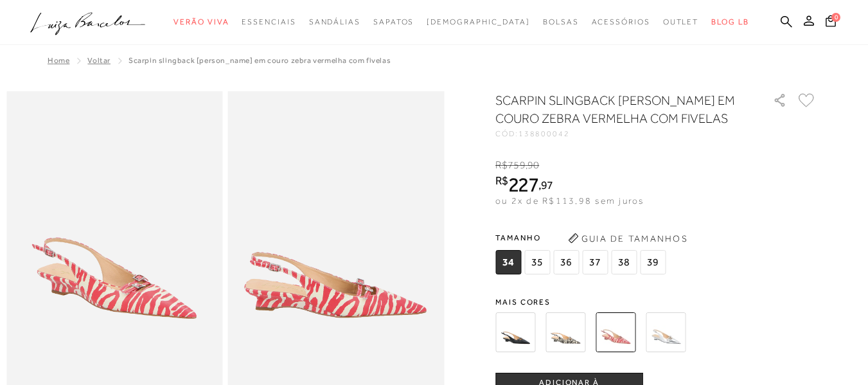  Describe the element at coordinates (595, 262) in the screenshot. I see `span: 37` at that location.